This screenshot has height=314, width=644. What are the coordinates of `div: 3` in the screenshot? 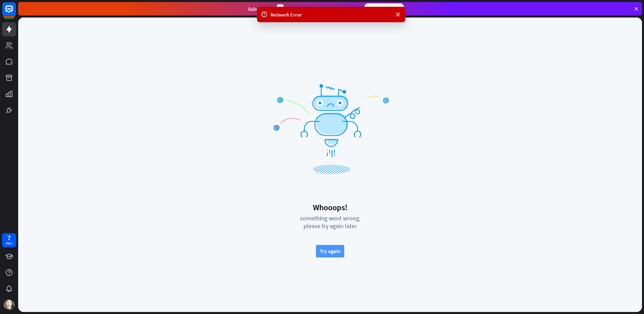 It's located at (280, 9).